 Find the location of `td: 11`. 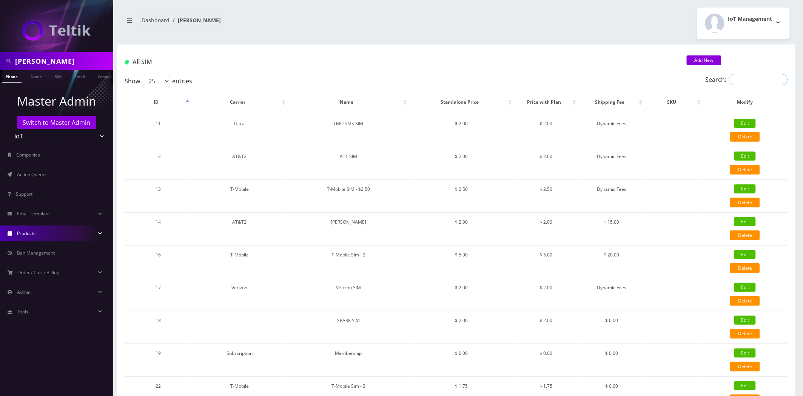

td: 11 is located at coordinates (158, 130).